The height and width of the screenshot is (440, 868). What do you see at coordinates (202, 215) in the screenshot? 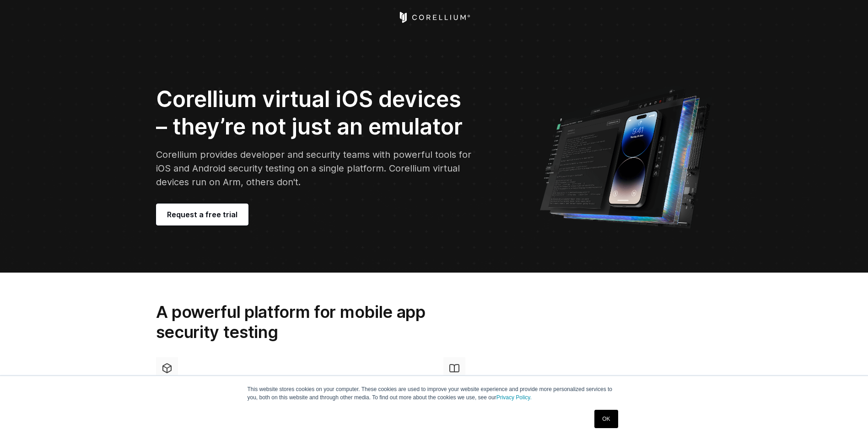
I see `a: Request a free trial` at bounding box center [202, 215].